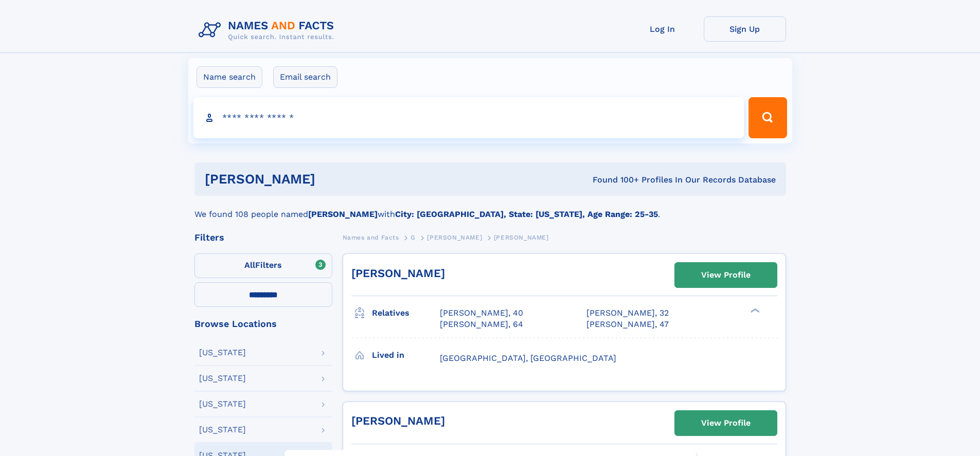  I want to click on input: search input, so click(469, 118).